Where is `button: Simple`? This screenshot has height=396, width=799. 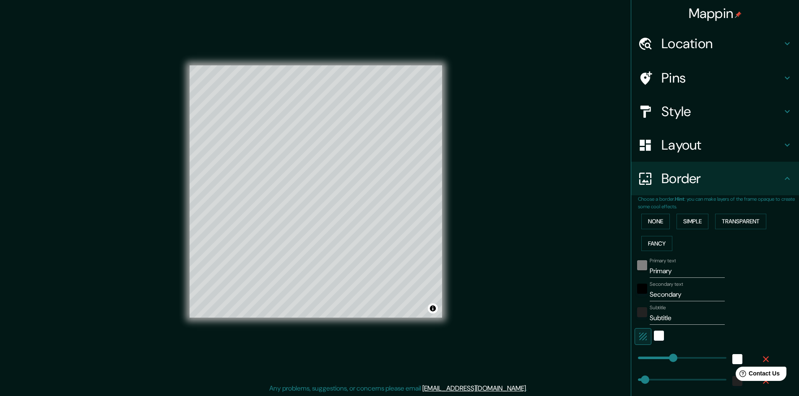 button: Simple is located at coordinates (693, 222).